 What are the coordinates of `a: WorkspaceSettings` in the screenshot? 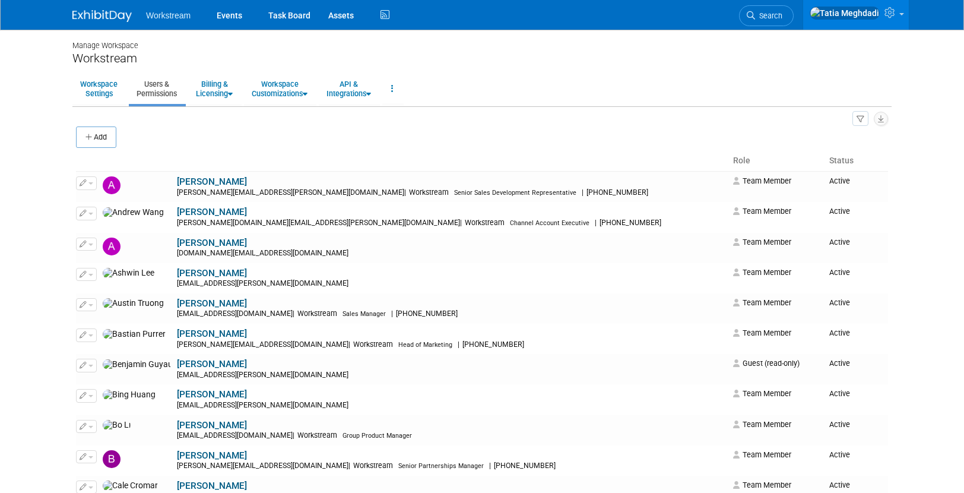 It's located at (99, 88).